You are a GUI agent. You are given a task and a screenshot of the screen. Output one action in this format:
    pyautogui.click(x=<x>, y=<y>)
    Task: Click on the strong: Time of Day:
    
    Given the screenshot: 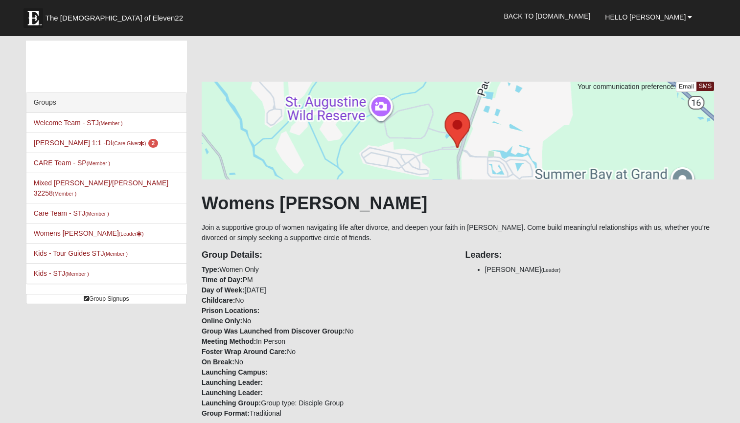 What is the action you would take?
    pyautogui.click(x=222, y=280)
    